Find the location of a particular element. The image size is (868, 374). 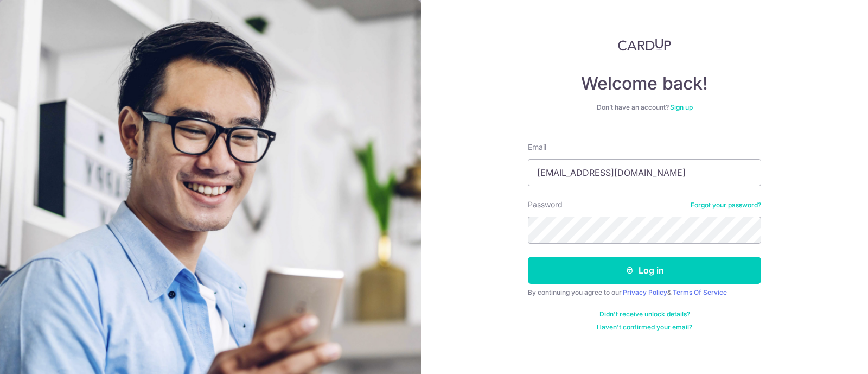

img: CardUp Logo is located at coordinates (645, 44).